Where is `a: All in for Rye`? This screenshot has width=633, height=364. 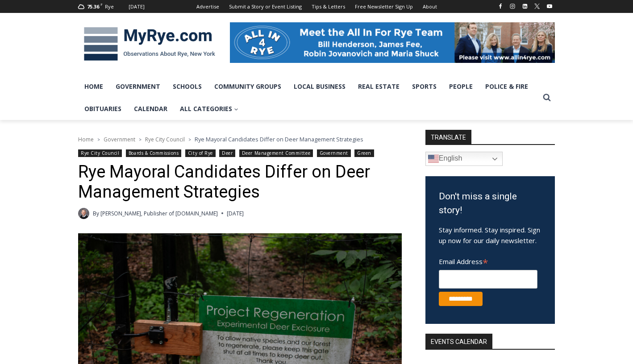
a: All in for Rye is located at coordinates (393, 42).